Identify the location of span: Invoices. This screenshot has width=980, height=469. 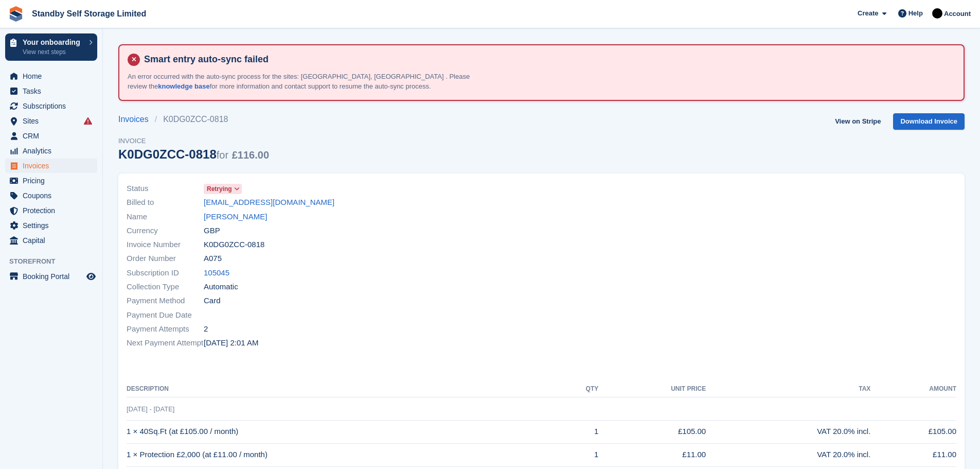
(54, 166).